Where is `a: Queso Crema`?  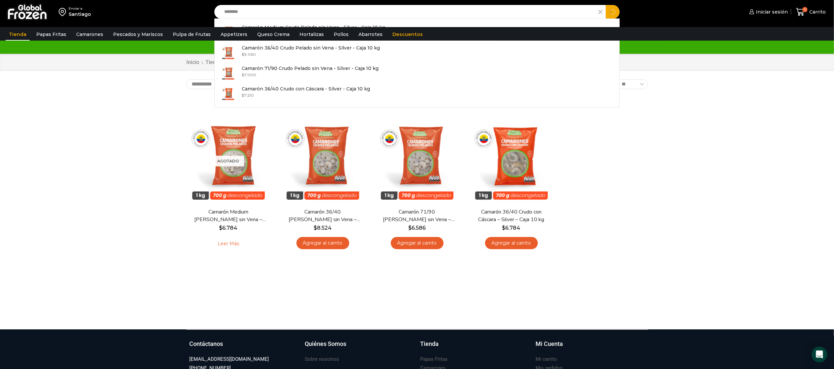 a: Queso Crema is located at coordinates (273, 34).